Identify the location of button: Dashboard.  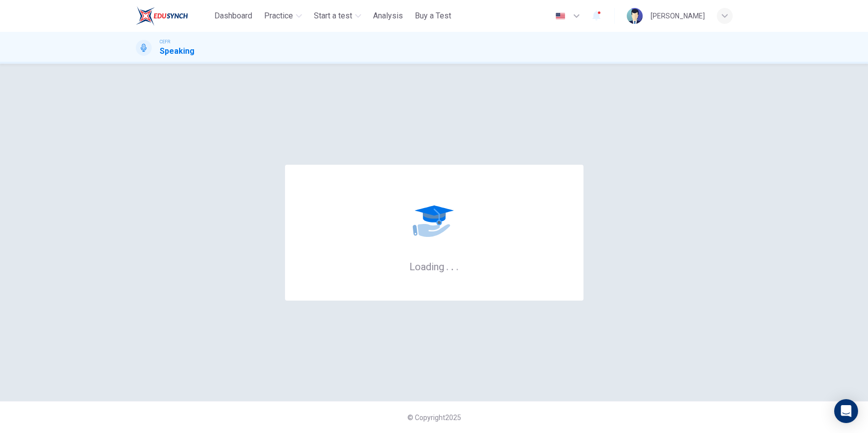
(233, 16).